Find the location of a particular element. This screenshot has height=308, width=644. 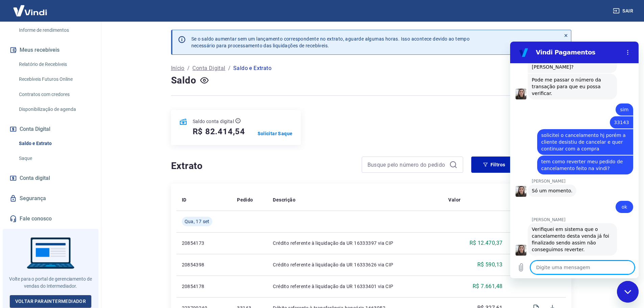

p: Conta Digital is located at coordinates (208, 68).